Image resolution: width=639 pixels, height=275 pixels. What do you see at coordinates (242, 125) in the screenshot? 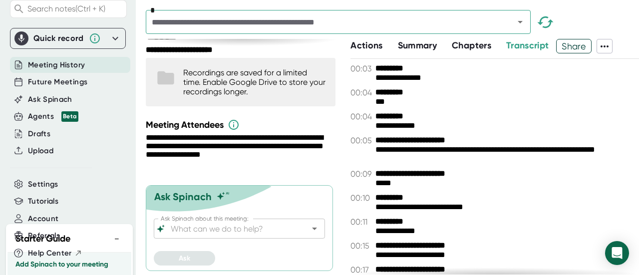
I see `div: Meeting Attendees` at bounding box center [242, 125].